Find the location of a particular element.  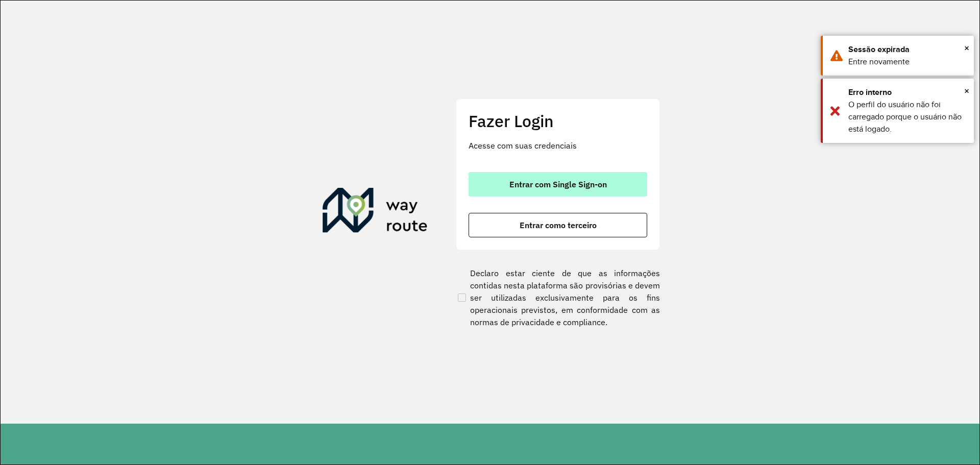

font: Entrar com Single Sign-on is located at coordinates (558, 184).